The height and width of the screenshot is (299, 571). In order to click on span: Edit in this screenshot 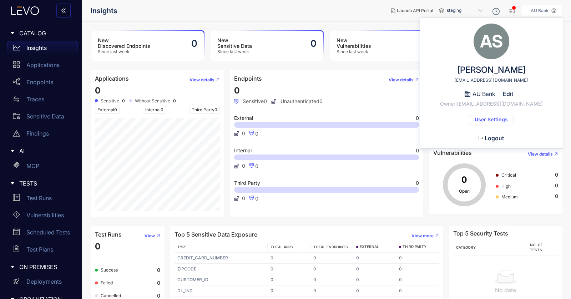, I will do `click(508, 94)`.